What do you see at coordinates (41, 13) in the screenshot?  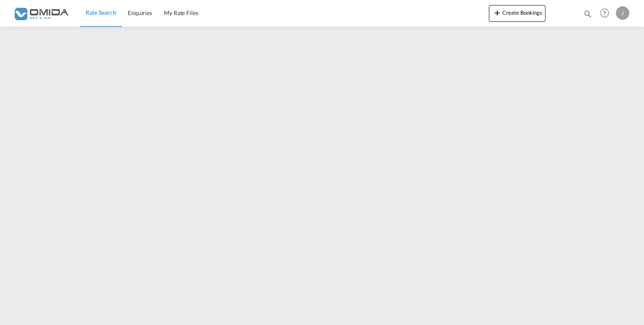 I see `img: 459c566038e111ed959c4fc4f0a4b274.png` at bounding box center [41, 13].